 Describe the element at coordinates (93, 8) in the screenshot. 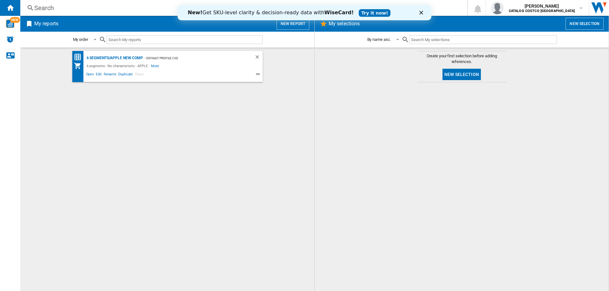

I see `div: Get SKU-level clarity & decision-ready data with` at that location.